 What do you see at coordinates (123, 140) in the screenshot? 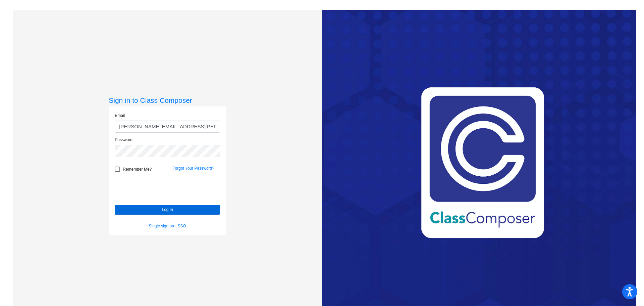
I see `label: Password` at bounding box center [123, 140].